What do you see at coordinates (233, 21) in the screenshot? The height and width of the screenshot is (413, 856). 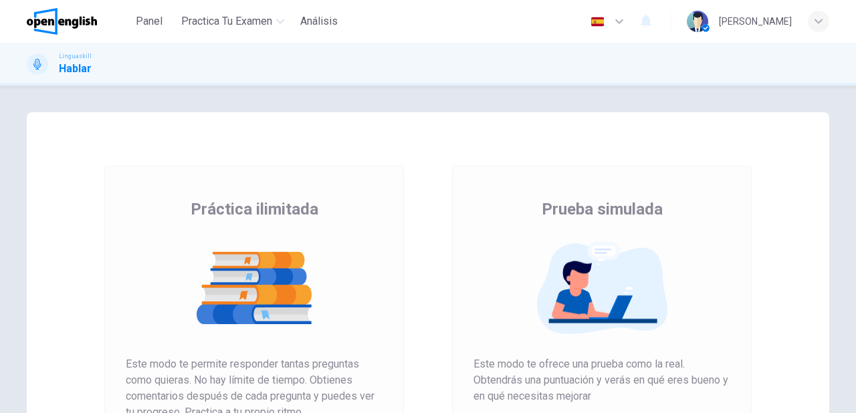 I see `button: Practica tu examen` at bounding box center [233, 21].